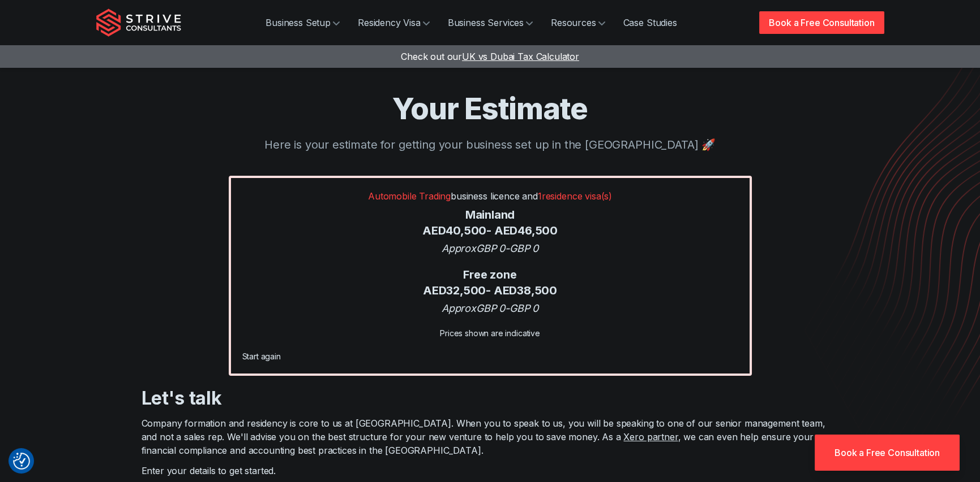 This screenshot has width=980, height=482. Describe the element at coordinates (302, 23) in the screenshot. I see `a: Business Setup` at that location.